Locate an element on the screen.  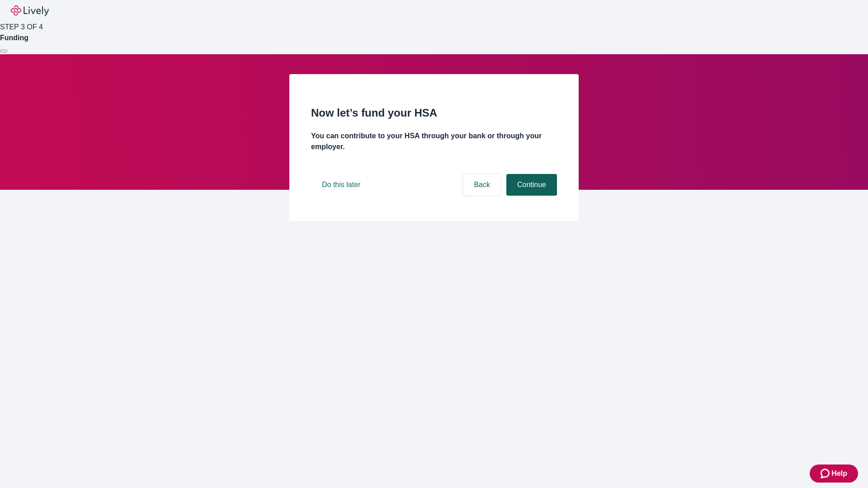
span: Help is located at coordinates (839, 473).